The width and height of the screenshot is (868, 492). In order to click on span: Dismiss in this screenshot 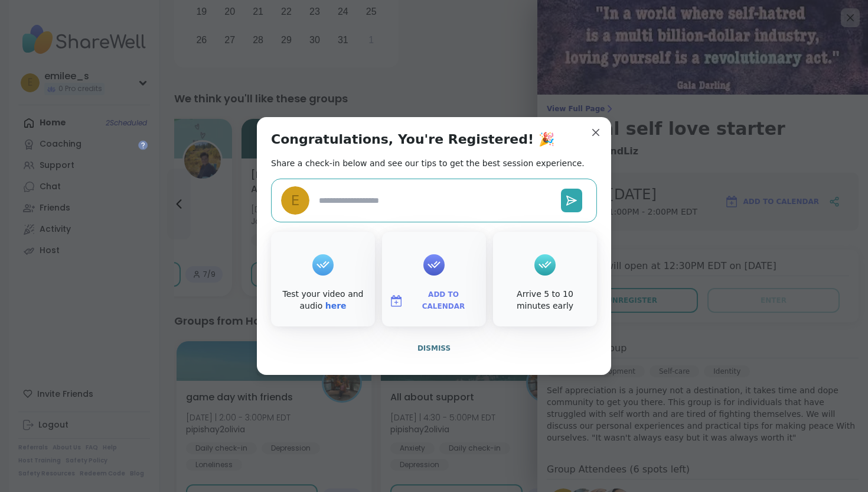, I will do `click(434, 348)`.